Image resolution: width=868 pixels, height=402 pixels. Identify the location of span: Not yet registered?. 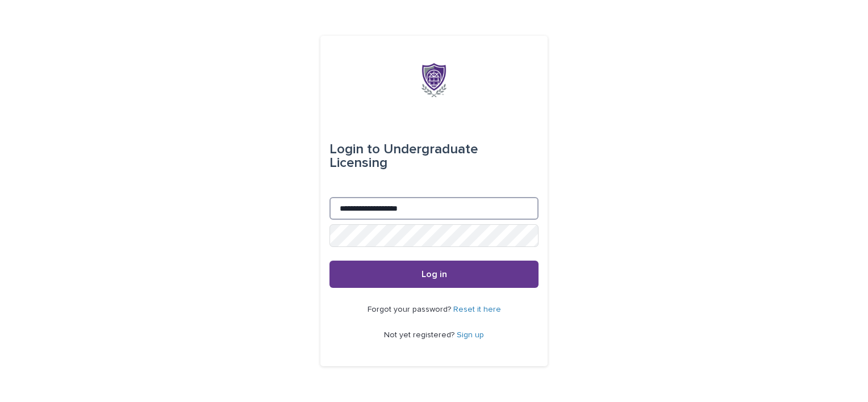
(420, 335).